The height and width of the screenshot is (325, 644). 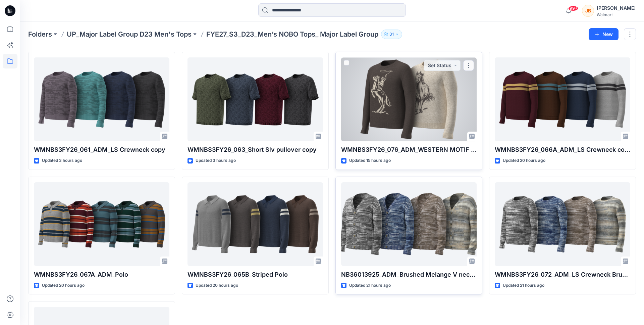 I want to click on p: WMNBS3FY26_067A_ADM_Polo, so click(x=102, y=275).